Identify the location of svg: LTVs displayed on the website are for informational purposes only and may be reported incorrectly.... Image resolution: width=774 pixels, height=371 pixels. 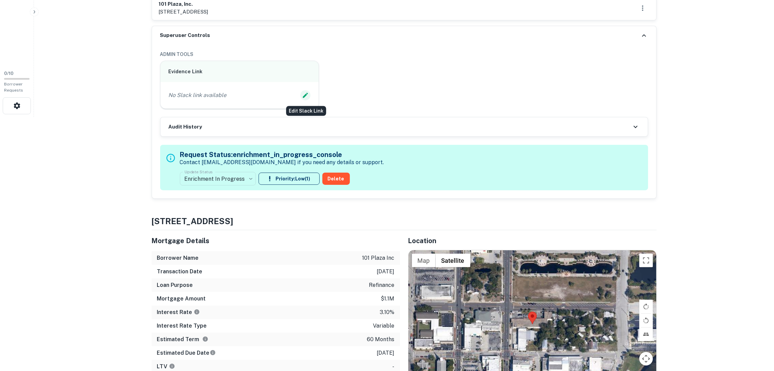
(172, 366).